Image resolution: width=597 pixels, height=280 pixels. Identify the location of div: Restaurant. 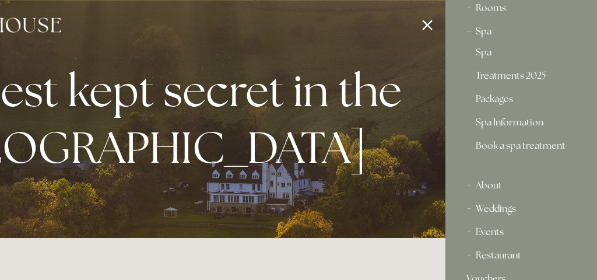
(521, 255).